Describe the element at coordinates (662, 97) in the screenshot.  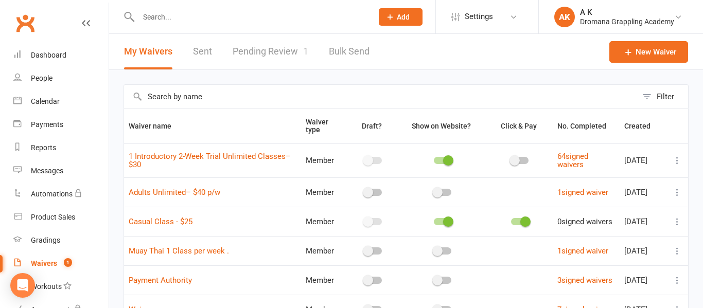
I see `button: Filter` at that location.